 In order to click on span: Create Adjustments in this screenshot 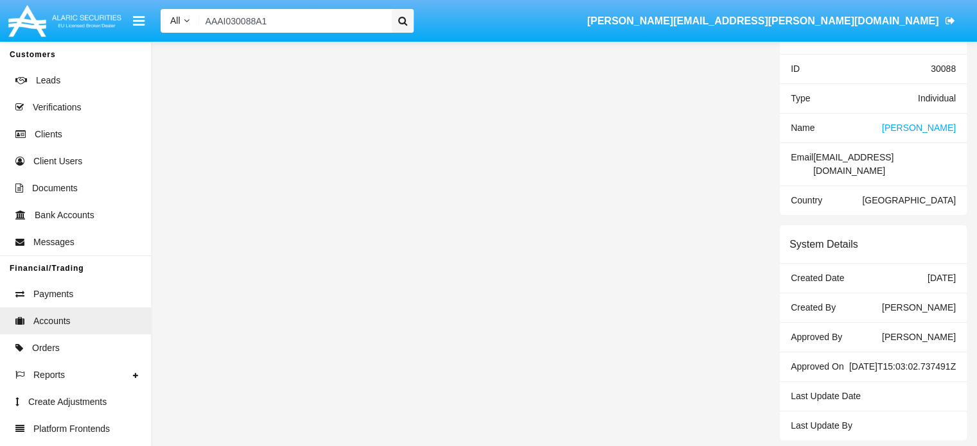, I will do `click(67, 402)`.